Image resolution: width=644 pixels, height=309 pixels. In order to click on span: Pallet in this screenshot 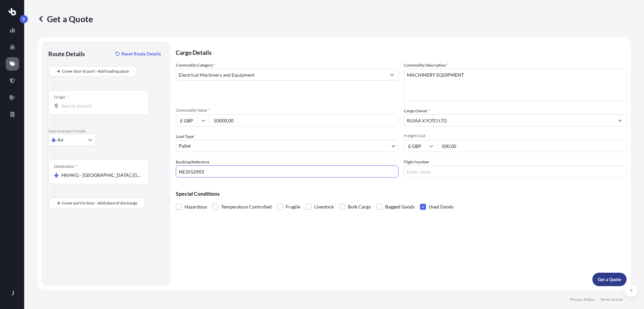, I will do `click(184, 146)`.